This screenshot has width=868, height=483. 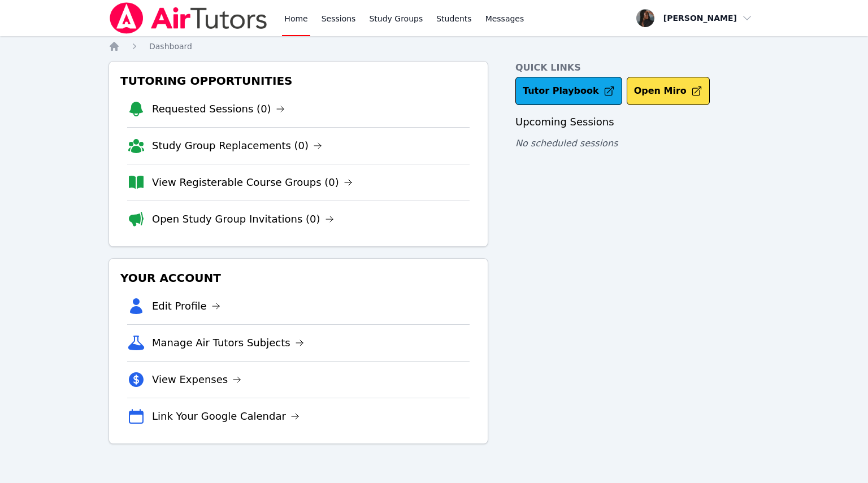 I want to click on h4: Quick Links, so click(x=638, y=68).